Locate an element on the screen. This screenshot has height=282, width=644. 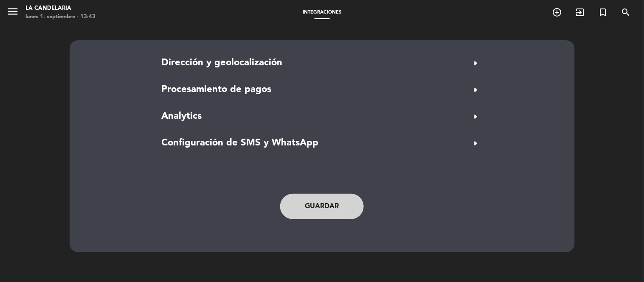
button: Configuración de SMS y WhatsApparrow_right is located at coordinates (322, 143).